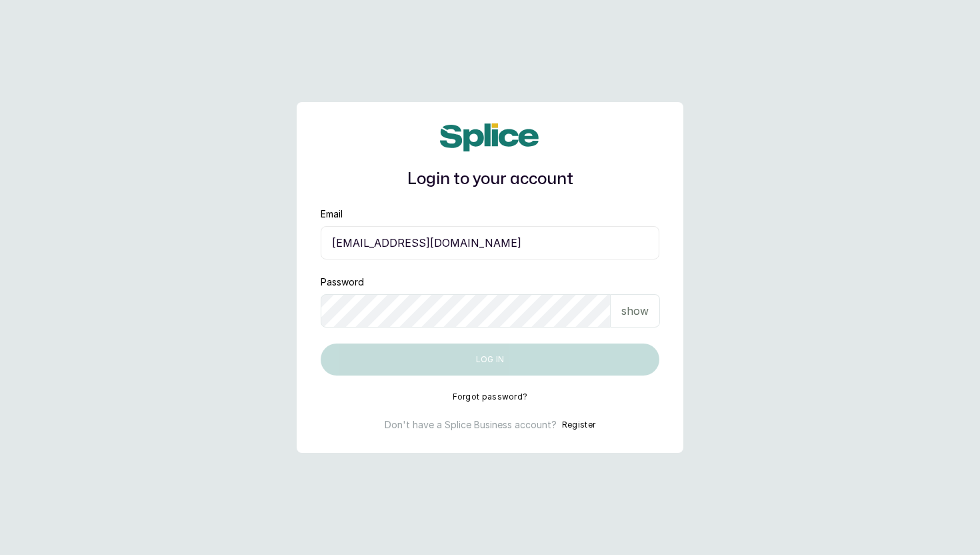 This screenshot has height=555, width=980. Describe the element at coordinates (490, 180) in the screenshot. I see `h1: Login to your account` at that location.